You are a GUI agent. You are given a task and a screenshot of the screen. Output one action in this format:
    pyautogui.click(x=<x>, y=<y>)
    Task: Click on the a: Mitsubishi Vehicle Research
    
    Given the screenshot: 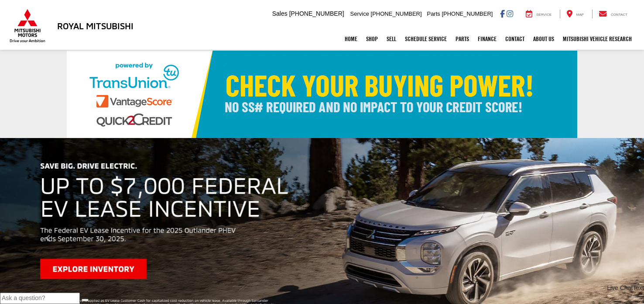 What is the action you would take?
    pyautogui.click(x=597, y=39)
    